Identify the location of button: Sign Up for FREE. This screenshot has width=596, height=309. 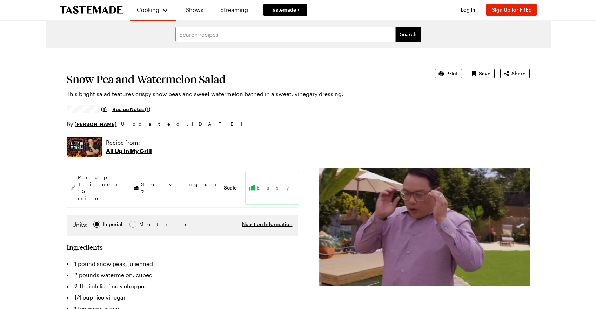
(511, 10).